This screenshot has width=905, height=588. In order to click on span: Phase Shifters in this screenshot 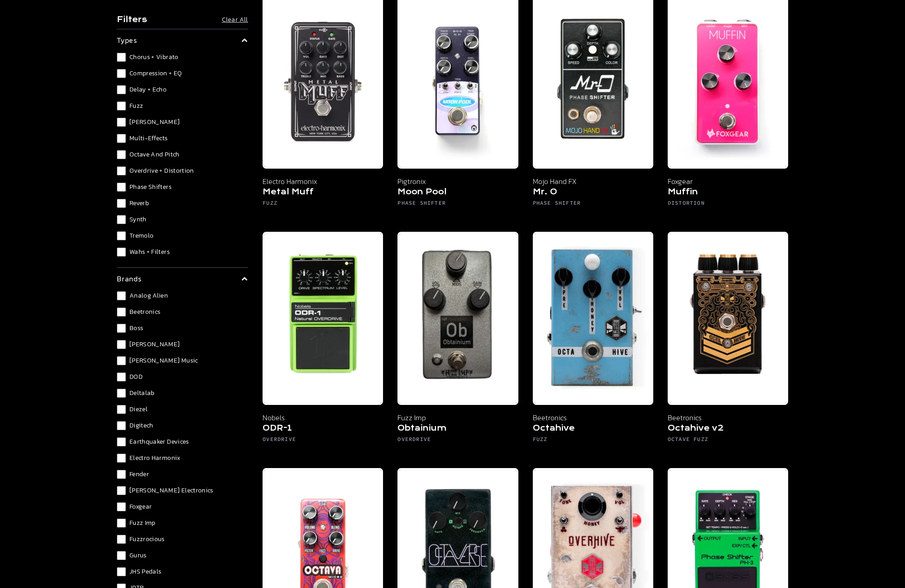, I will do `click(150, 187)`.